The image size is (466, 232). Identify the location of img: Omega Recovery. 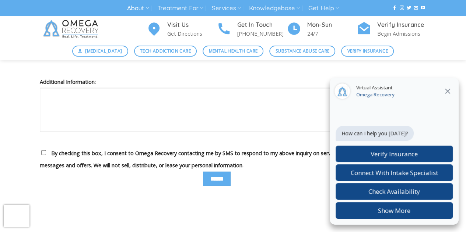
(72, 29).